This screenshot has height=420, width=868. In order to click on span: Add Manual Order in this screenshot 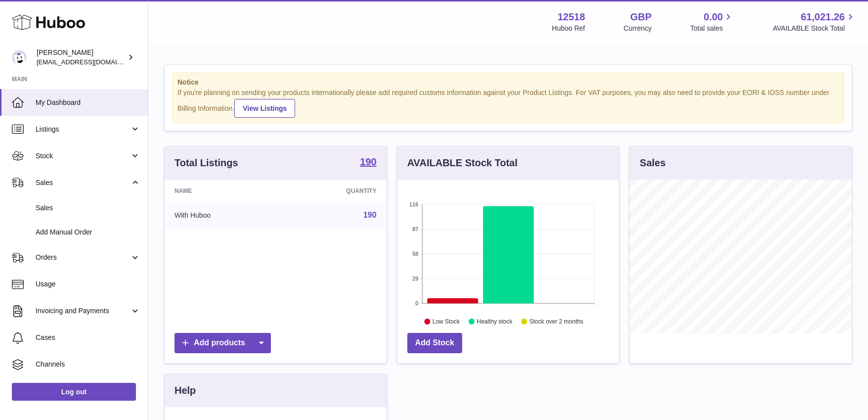, I will do `click(88, 232)`.